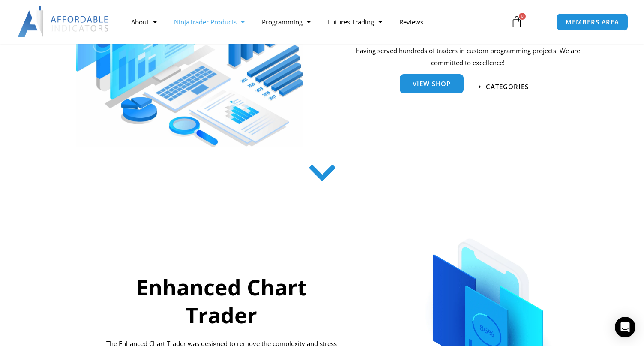  I want to click on div: Open Intercom Messenger, so click(625, 327).